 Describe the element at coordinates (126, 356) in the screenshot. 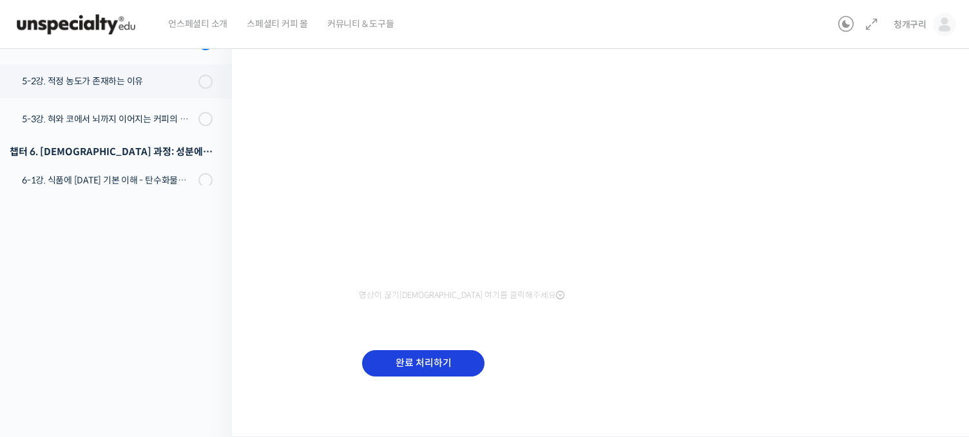

I see `span: 대화` at that location.